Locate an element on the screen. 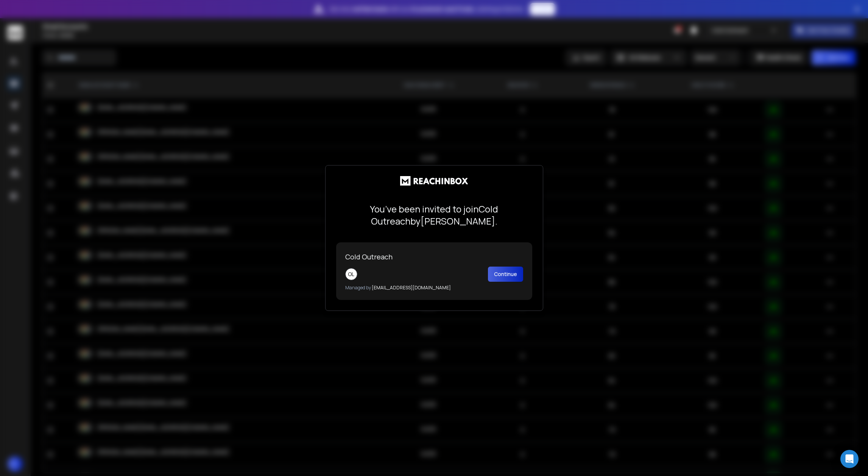  span: Managed by is located at coordinates (358, 287).